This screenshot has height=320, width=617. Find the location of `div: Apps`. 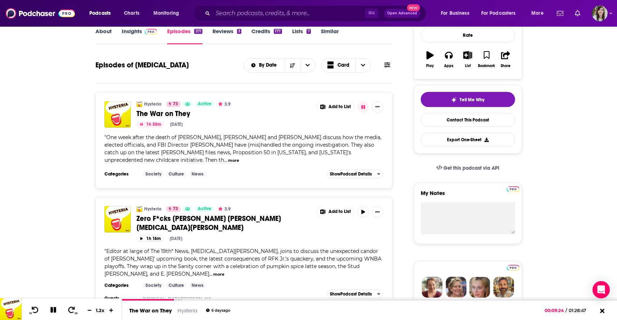

div: Apps is located at coordinates (449, 66).